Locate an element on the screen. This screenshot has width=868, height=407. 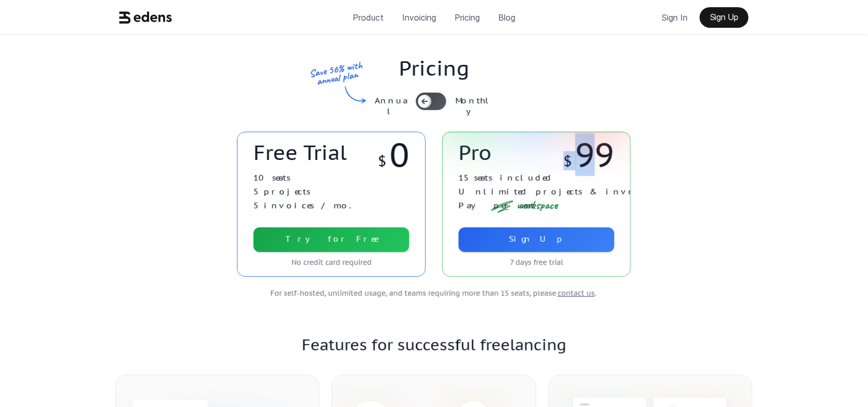
p: 10 seats is located at coordinates (272, 178).